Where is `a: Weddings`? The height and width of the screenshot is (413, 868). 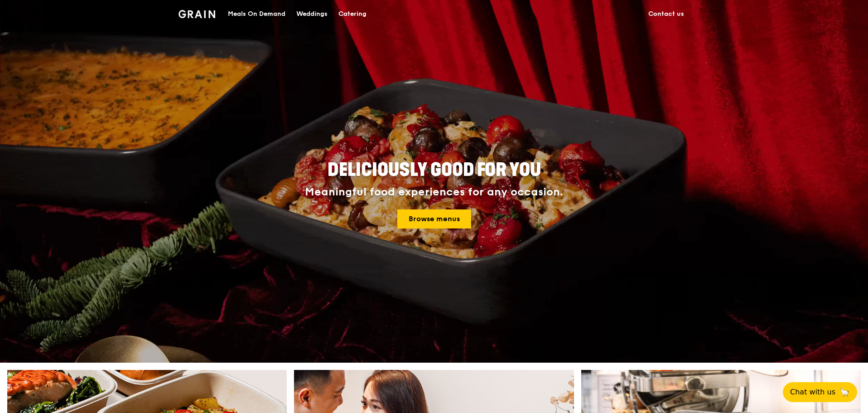
a: Weddings is located at coordinates (312, 14).